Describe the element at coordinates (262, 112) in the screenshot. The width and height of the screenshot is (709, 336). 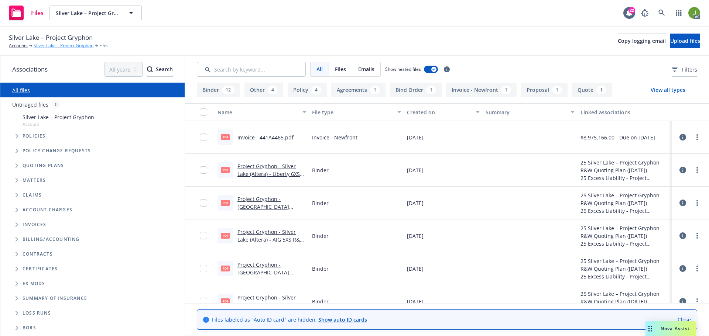
I see `button: Name` at that location.